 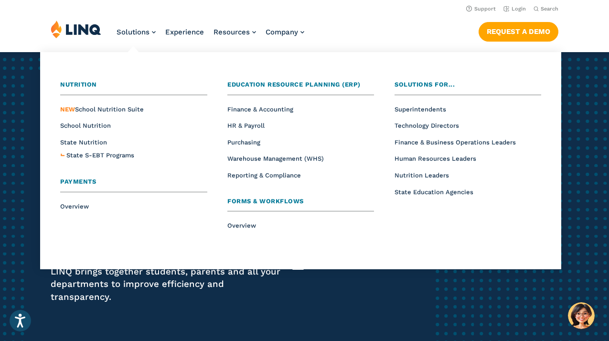 What do you see at coordinates (519, 31) in the screenshot?
I see `nav: Button Navigation` at bounding box center [519, 31].